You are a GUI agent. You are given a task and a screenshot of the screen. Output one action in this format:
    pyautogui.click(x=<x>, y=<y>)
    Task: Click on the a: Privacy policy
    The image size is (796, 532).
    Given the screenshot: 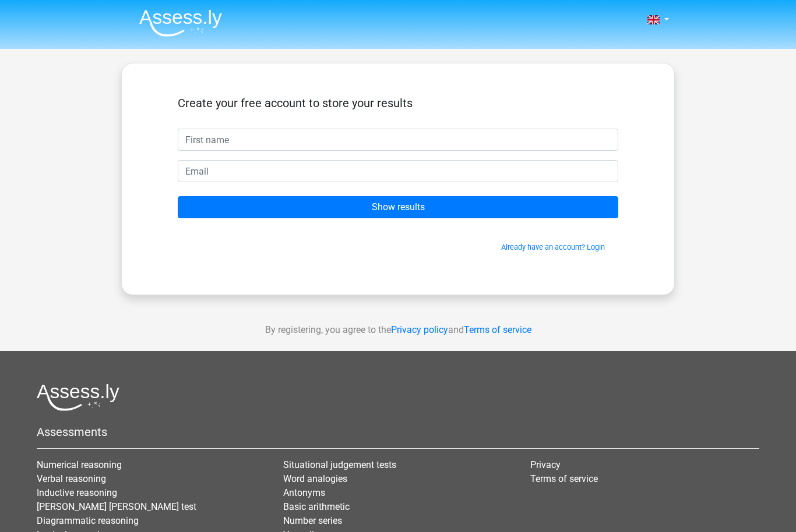 What is the action you would take?
    pyautogui.click(x=419, y=329)
    